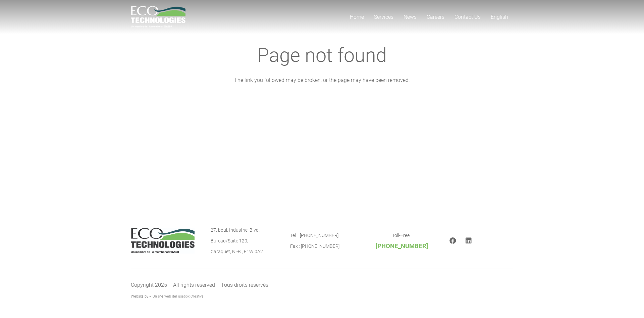  Describe the element at coordinates (322, 55) in the screenshot. I see `h1: Page not found` at that location.